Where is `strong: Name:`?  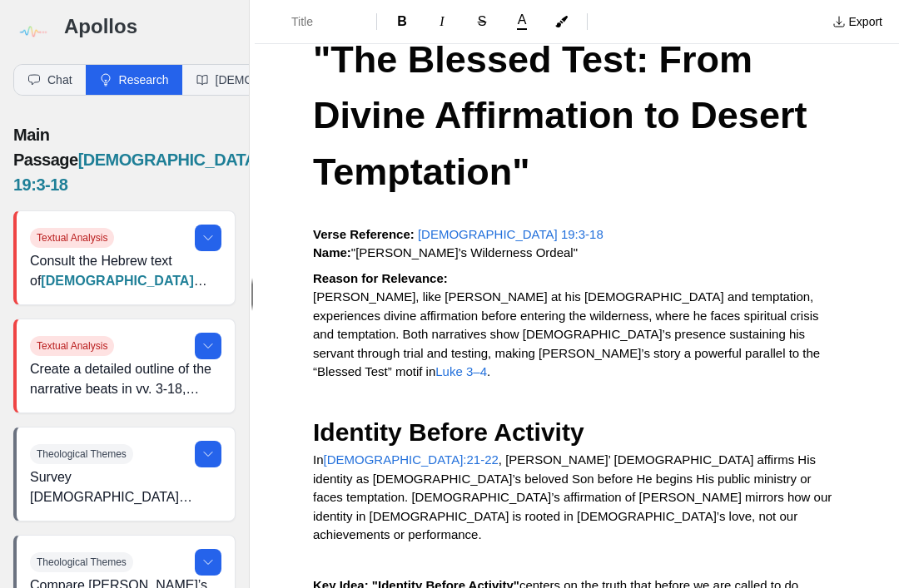 strong: Name: is located at coordinates (333, 252).